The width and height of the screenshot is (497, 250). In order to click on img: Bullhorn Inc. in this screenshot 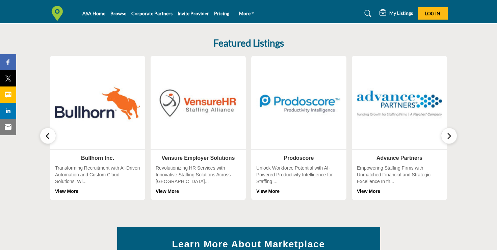, I will do `click(98, 103)`.